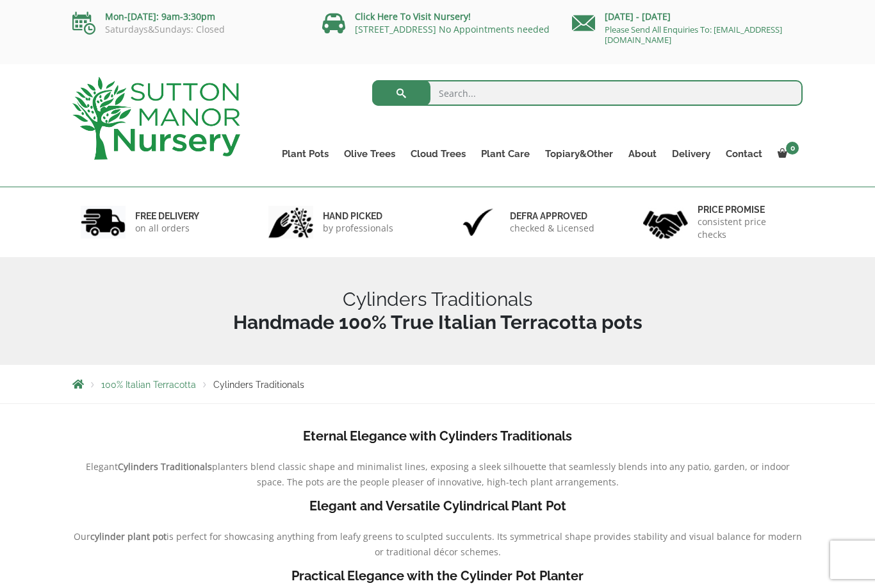 This screenshot has height=588, width=875. I want to click on span: Elegant, so click(102, 466).